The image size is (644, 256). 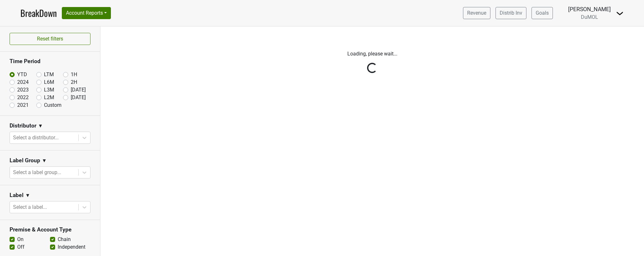 What do you see at coordinates (511, 13) in the screenshot?
I see `a: Distrib Inv` at bounding box center [511, 13].